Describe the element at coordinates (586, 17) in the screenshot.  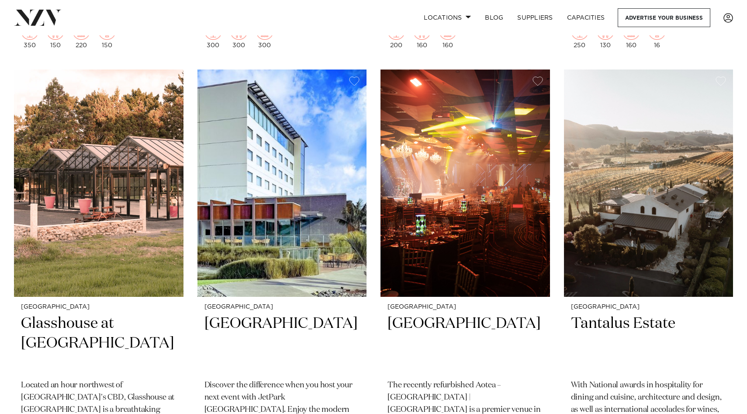
I see `a: Capacities` at that location.